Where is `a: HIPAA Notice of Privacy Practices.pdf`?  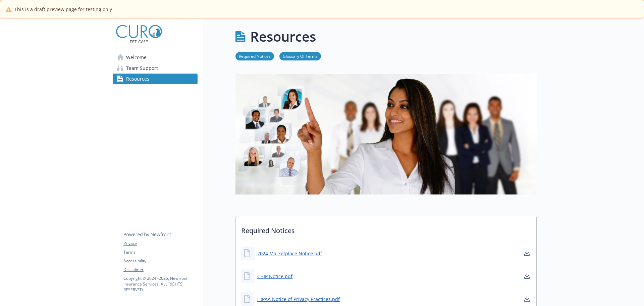 a: HIPAA Notice of Privacy Practices.pdf is located at coordinates (298, 299).